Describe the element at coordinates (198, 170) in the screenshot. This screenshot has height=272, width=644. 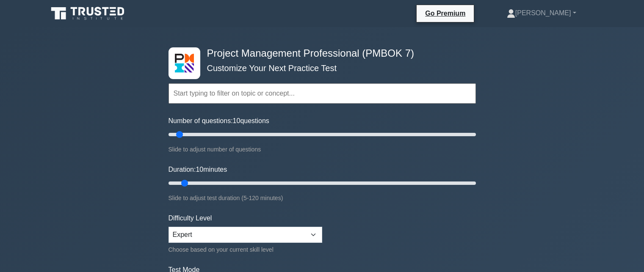
I see `label: Duration: minutes` at that location.